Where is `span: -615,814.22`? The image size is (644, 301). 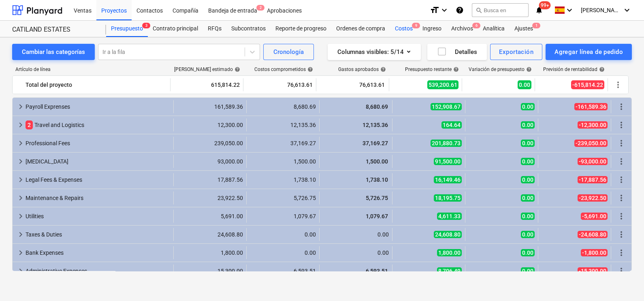 span: -615,814.22 is located at coordinates (588, 85).